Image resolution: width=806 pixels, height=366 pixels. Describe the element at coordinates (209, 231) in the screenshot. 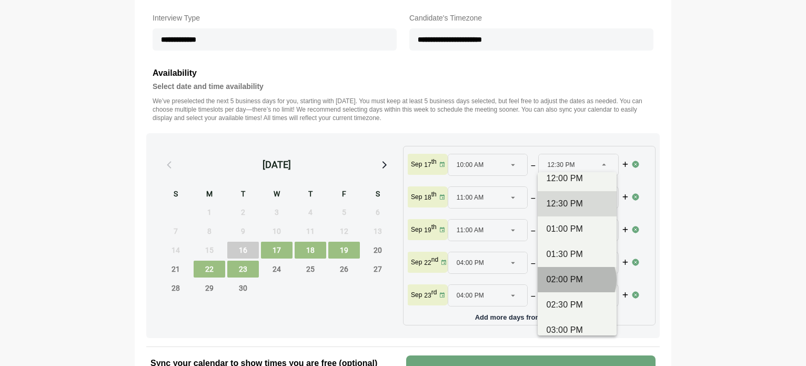

I see `span: Monday, September 8, 2025` at that location.